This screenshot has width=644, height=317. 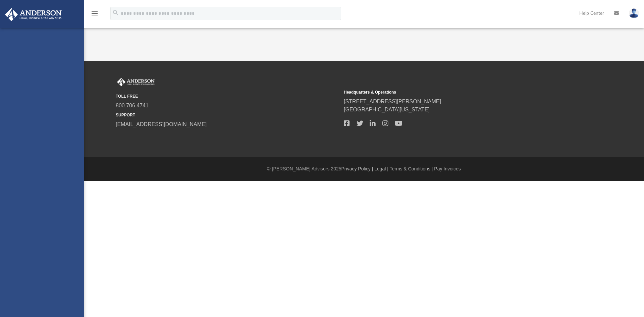 What do you see at coordinates (381, 169) in the screenshot?
I see `a: Legal |` at bounding box center [381, 169].